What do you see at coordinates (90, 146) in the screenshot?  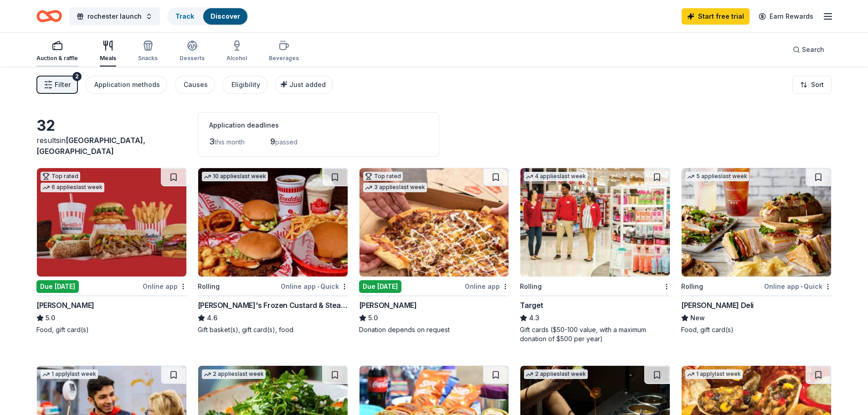 I see `span: in` at bounding box center [90, 146].